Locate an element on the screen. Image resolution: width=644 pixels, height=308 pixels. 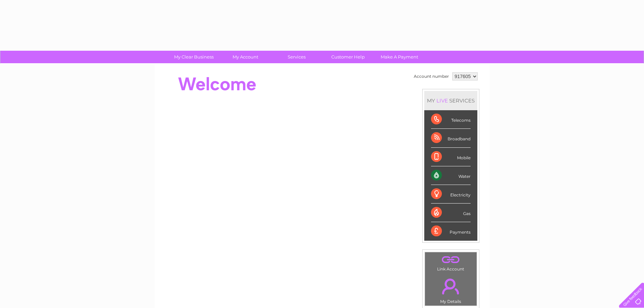
div: MY SERVICES is located at coordinates (451, 100).